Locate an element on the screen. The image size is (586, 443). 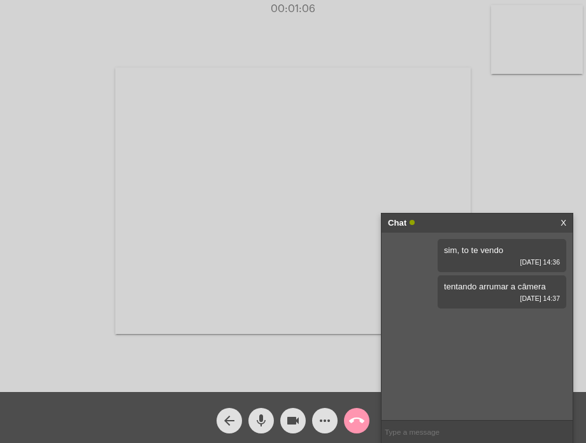
mat-icon: arrow_back is located at coordinates (229, 421).